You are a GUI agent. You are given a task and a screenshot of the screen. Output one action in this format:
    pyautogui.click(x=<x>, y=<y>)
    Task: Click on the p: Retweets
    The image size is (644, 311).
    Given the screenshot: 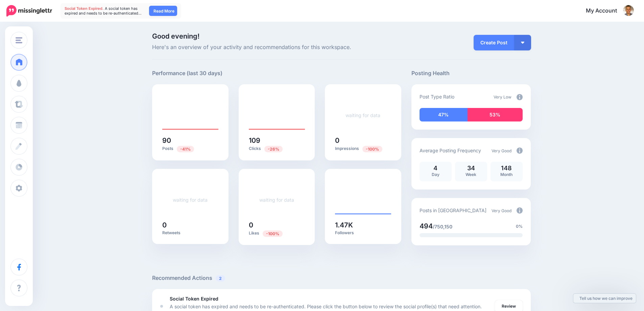 What is the action you would take?
    pyautogui.click(x=190, y=233)
    